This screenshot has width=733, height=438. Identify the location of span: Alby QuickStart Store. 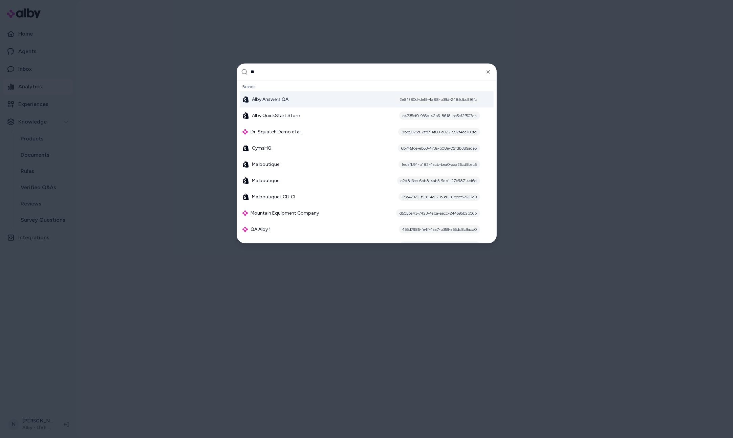
(276, 115).